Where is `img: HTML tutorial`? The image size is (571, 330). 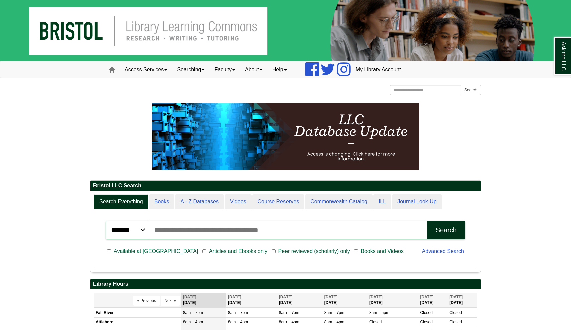
img: HTML tutorial is located at coordinates (285, 137).